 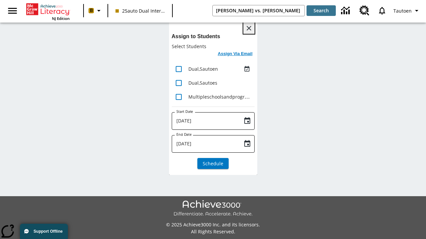 I want to click on button: Boost Class color is peach. Change class color, so click(x=95, y=11).